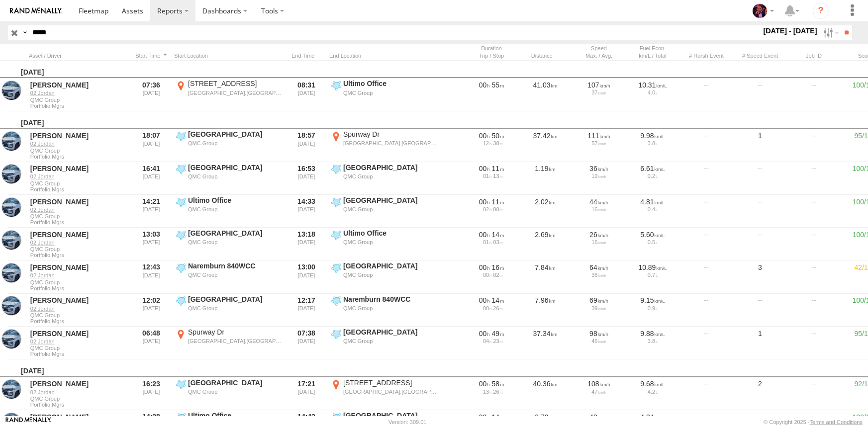 This screenshot has width=868, height=427. What do you see at coordinates (830, 33) in the screenshot?
I see `label: Search Filter Options` at bounding box center [830, 33].